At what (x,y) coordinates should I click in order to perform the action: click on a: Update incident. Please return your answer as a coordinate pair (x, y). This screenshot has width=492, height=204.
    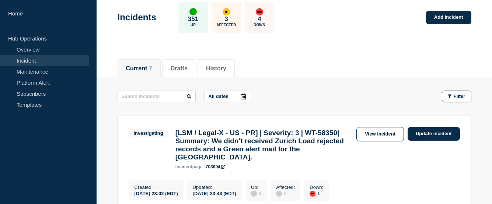
    Looking at the image, I should click on (434, 134).